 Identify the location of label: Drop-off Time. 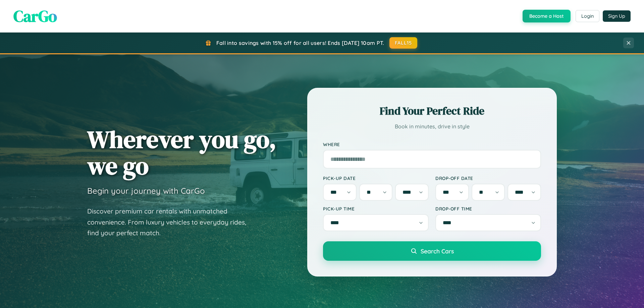
(488, 209).